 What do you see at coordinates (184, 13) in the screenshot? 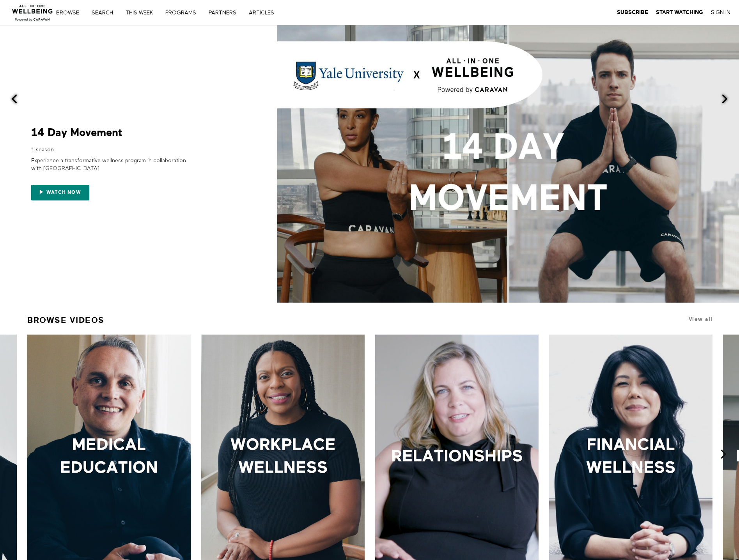
I see `a: PROGRAMS` at bounding box center [184, 13].